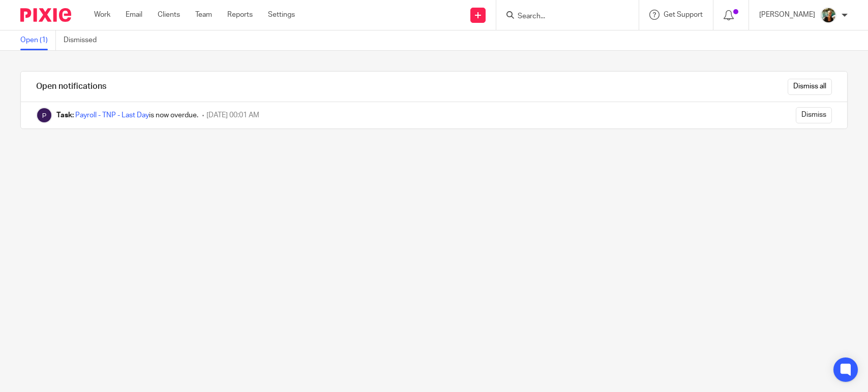  I want to click on a: Open (1), so click(38, 40).